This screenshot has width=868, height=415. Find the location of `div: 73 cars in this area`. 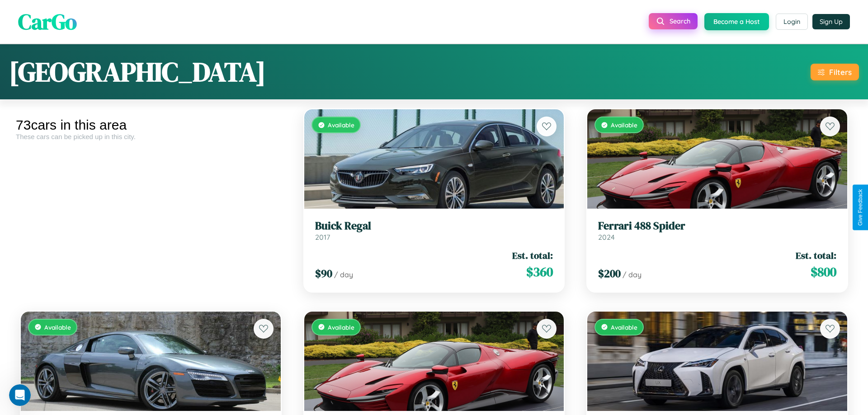

div: 73 cars in this area is located at coordinates (151, 125).